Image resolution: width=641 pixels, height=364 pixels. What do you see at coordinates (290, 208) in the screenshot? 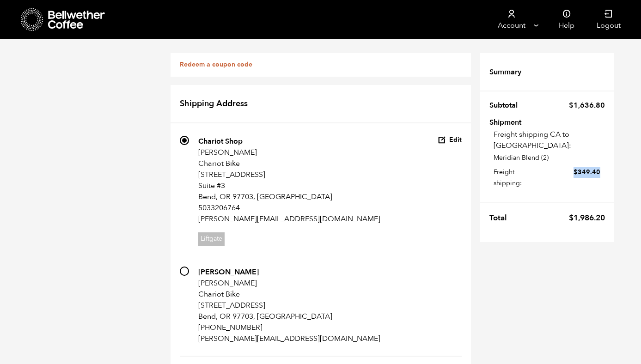
I see `p: 5033206764` at bounding box center [290, 208].